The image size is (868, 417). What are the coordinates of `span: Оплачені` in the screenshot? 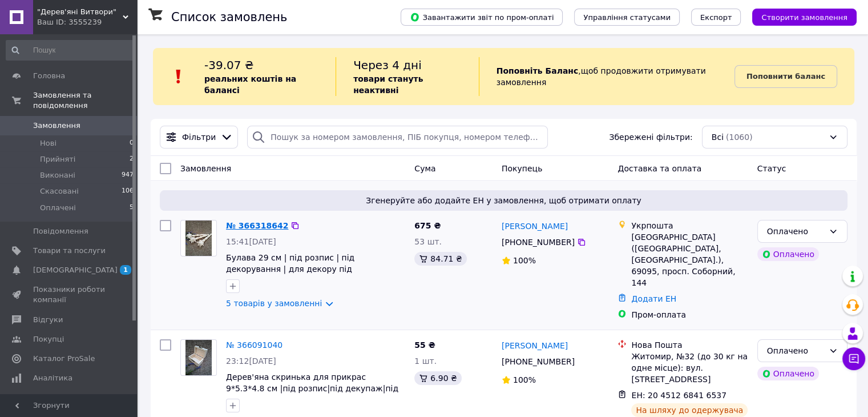 It's located at (57, 208).